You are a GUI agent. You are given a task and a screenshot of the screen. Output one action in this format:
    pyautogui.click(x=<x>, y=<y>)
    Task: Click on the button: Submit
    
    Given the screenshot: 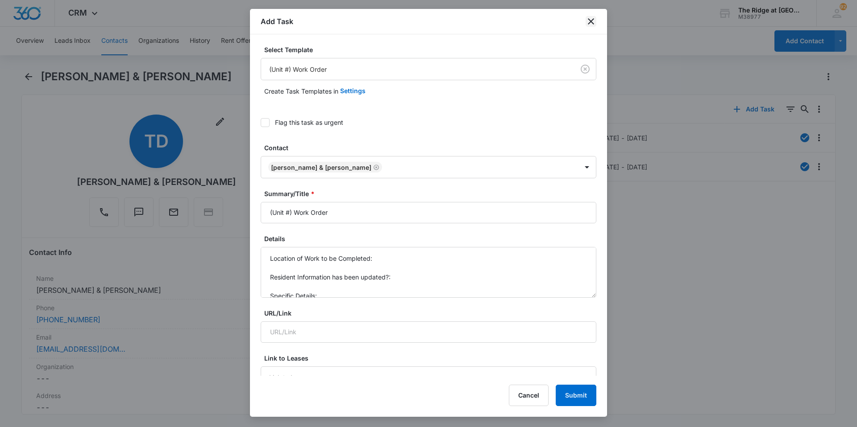 What is the action you would take?
    pyautogui.click(x=576, y=396)
    